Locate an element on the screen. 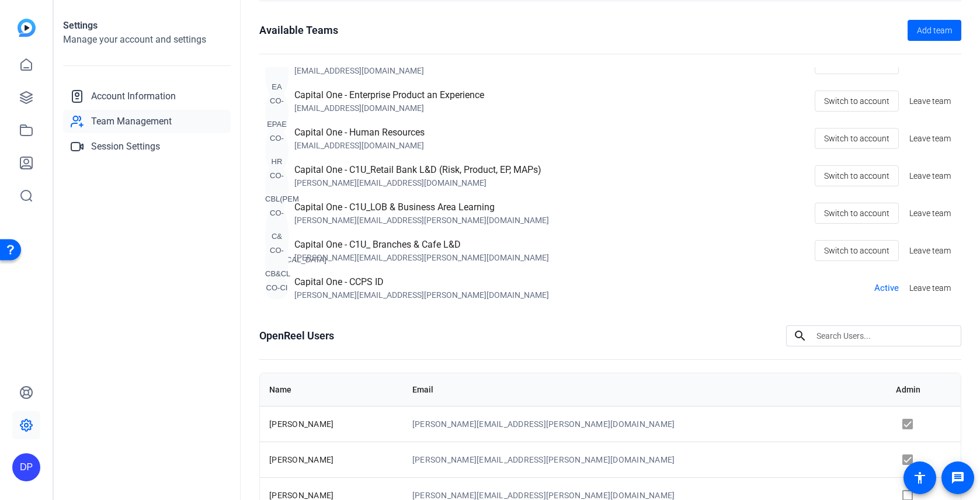  div: Capital One - C1U_Retail Bank L&D (Risk, Product, EP, MAPs) is located at coordinates (417, 170).